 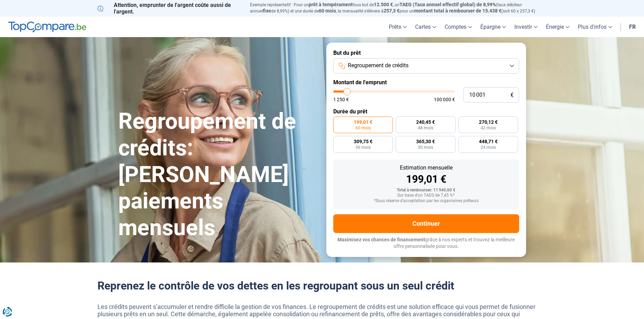 I want to click on p: grâce à nos experts et trouvez la meilleure offre personnalisée pour vous., so click(x=426, y=243).